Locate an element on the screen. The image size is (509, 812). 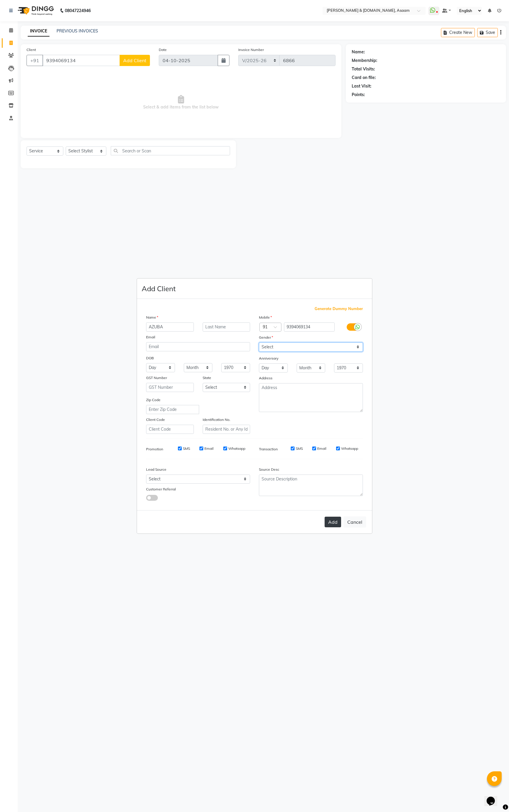
label: Promotion is located at coordinates (155, 449).